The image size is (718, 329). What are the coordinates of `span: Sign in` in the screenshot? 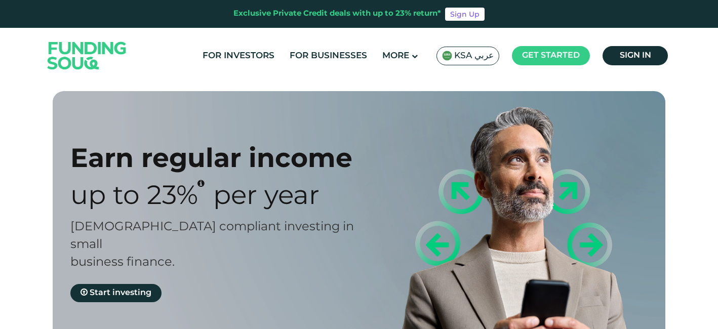 It's located at (635, 55).